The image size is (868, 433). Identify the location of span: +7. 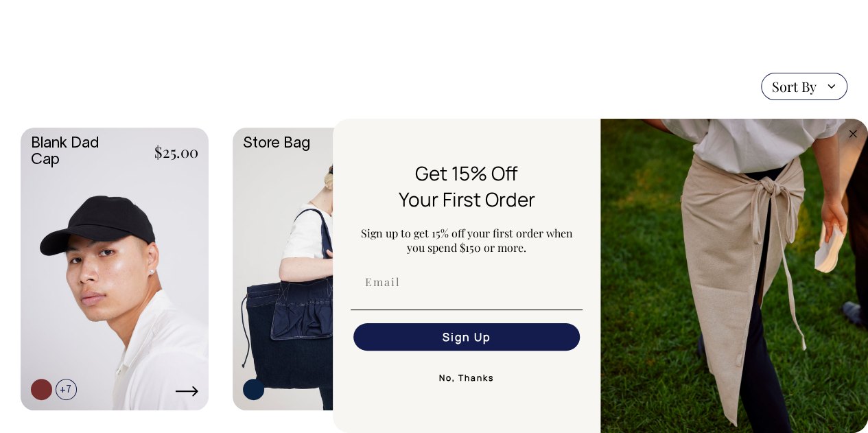
(66, 389).